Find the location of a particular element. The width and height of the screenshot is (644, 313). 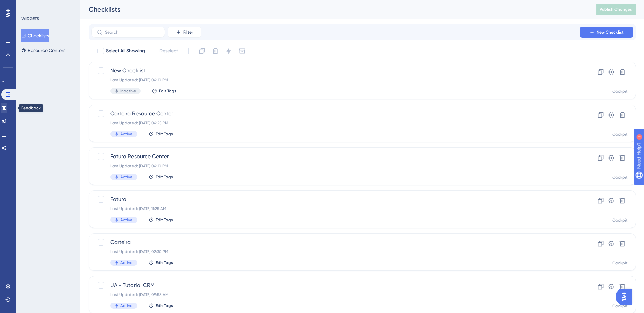

span: Carteira Resource Center is located at coordinates (336, 114).